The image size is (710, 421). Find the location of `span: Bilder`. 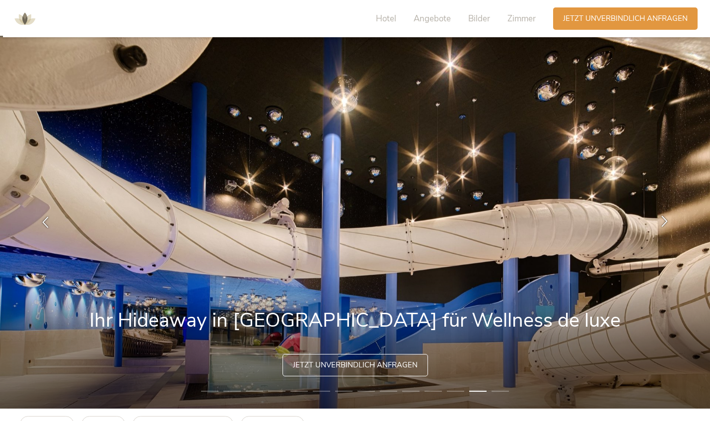

span: Bilder is located at coordinates (479, 18).